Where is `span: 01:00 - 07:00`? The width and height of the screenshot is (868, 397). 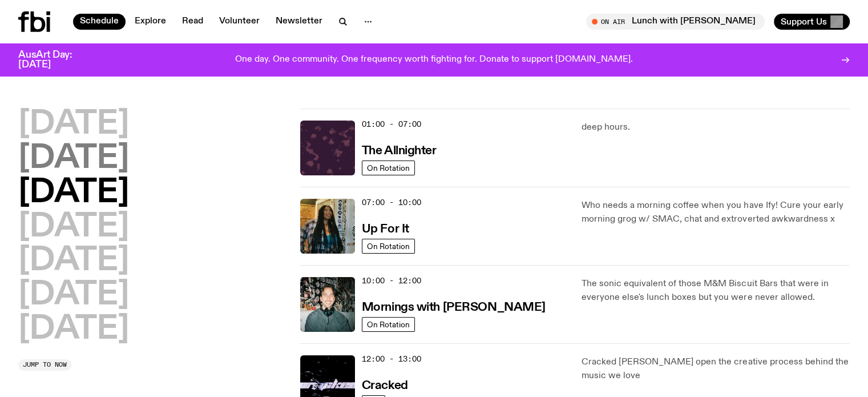
span: 01:00 - 07:00 is located at coordinates (391, 124).